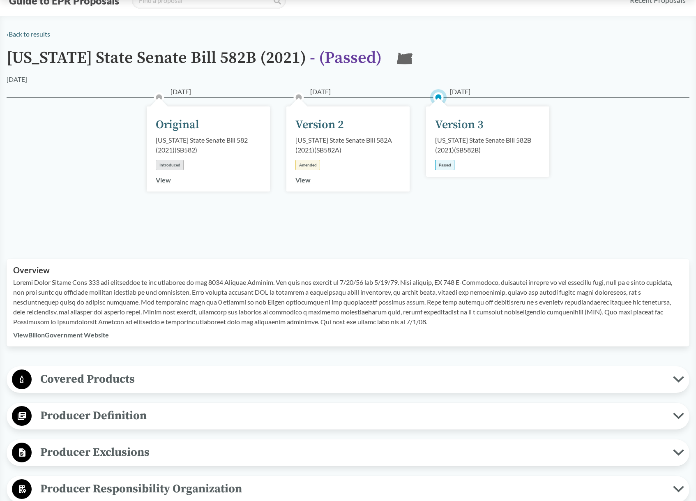  Describe the element at coordinates (61, 334) in the screenshot. I see `a: ViewBillonGovernment Website` at that location.